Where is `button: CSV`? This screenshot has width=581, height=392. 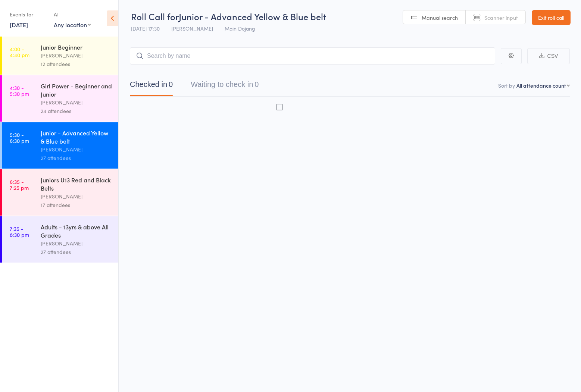 button: CSV is located at coordinates (549, 56).